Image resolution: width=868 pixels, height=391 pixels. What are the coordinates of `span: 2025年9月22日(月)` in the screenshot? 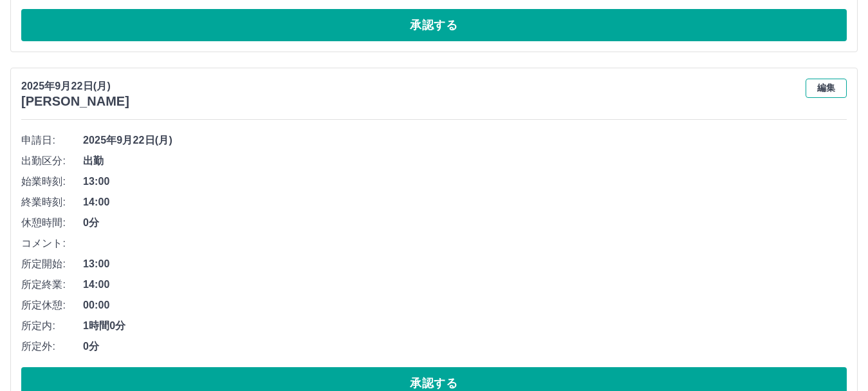 It's located at (464, 141).